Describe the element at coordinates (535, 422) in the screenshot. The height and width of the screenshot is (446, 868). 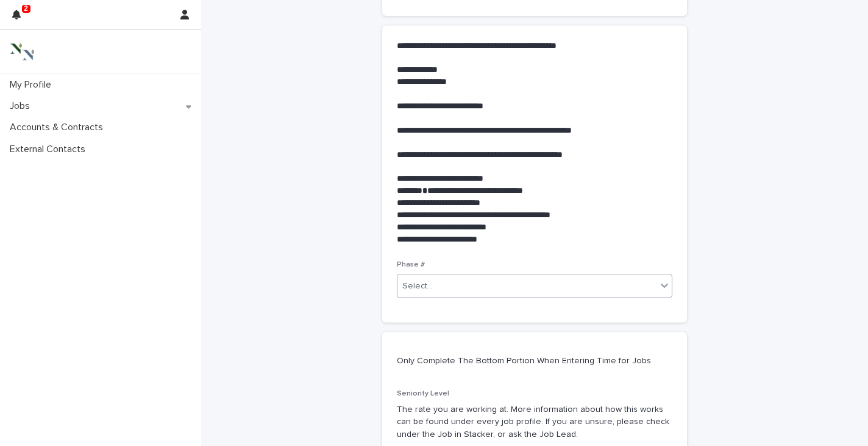
I see `p: The rate you are working at. More information about how this works can be found under every job p...` at that location.